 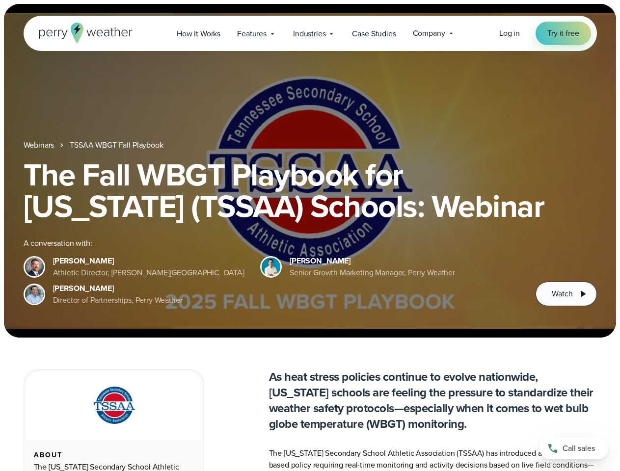 What do you see at coordinates (574, 449) in the screenshot?
I see `a: Call sales` at bounding box center [574, 449].